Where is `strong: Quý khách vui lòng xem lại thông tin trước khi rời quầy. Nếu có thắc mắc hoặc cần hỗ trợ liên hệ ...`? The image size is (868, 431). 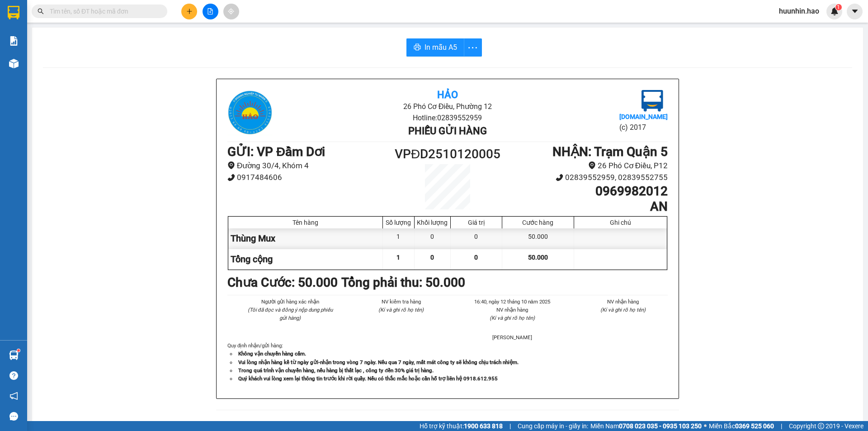
strong: Quý khách vui lòng xem lại thông tin trước khi rời quầy. Nếu có thắc mắc hoặc cần hỗ trợ liên hệ ... is located at coordinates (368, 378).